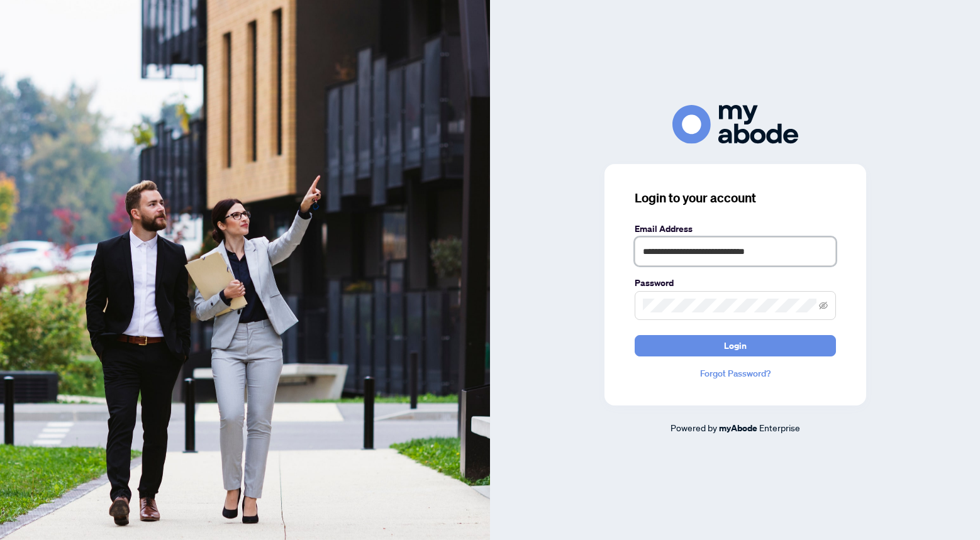  I want to click on span: eye-invisible, so click(824, 305).